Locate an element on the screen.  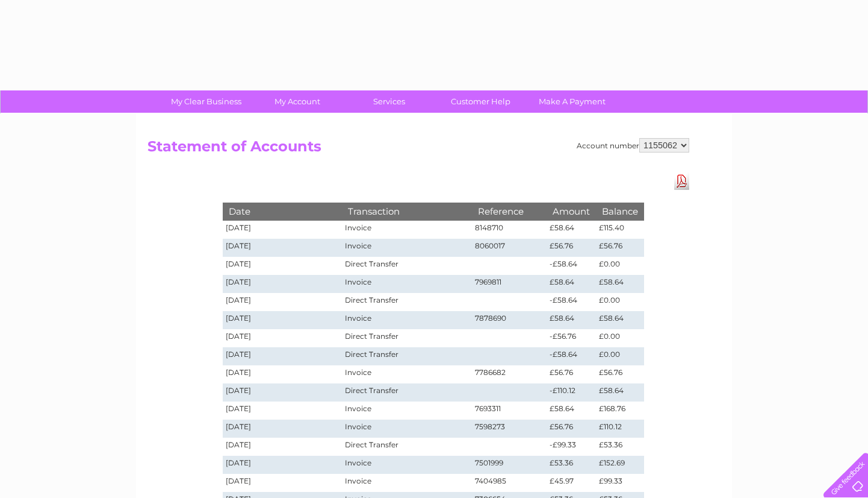
a: My Account is located at coordinates (298, 102).